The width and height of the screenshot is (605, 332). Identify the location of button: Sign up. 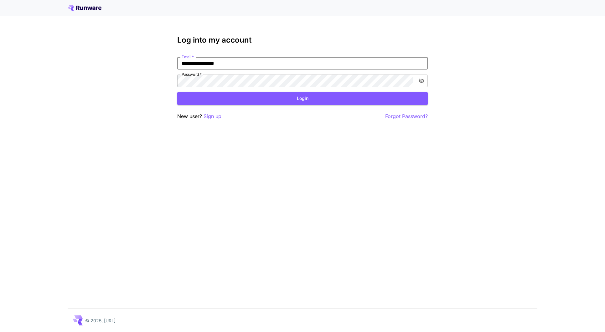
(212, 116).